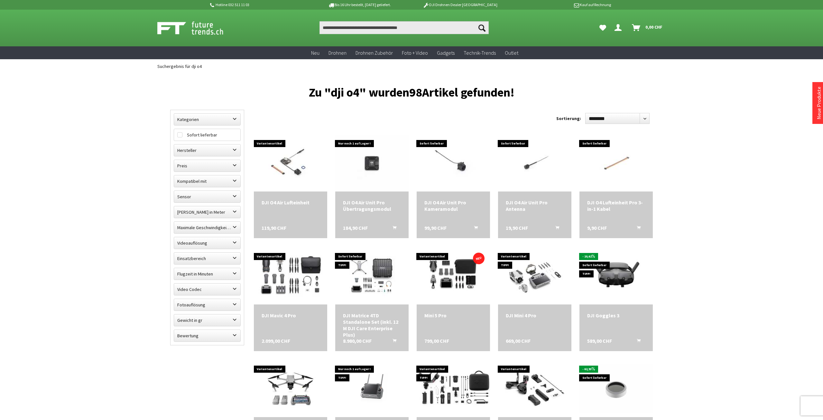 This screenshot has width=823, height=420. What do you see at coordinates (372, 206) in the screenshot?
I see `a: DJI O4 Air Unit Pro Übertragungsmodul 184,90 CHF In den Warenkorb` at bounding box center [372, 206].